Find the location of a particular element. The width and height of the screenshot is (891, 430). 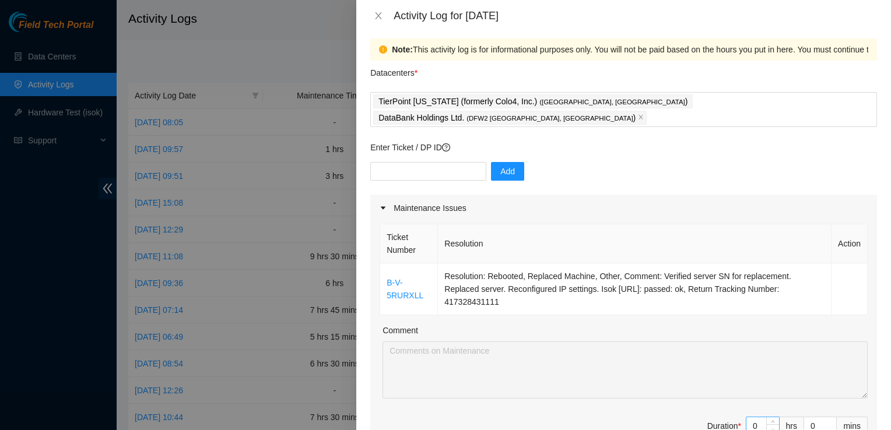

label: Comment is located at coordinates (400, 331).